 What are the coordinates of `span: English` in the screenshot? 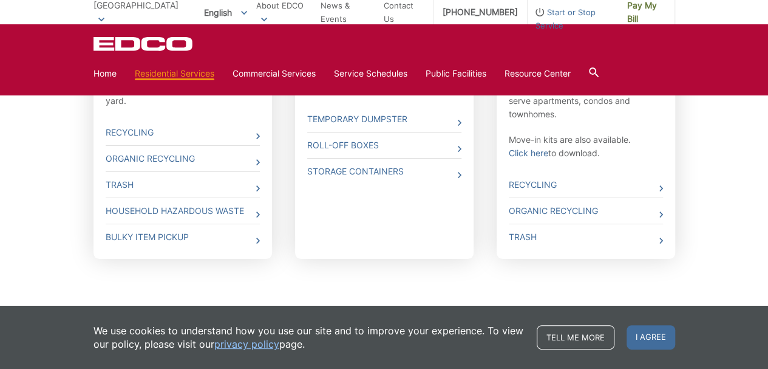 It's located at (225, 12).